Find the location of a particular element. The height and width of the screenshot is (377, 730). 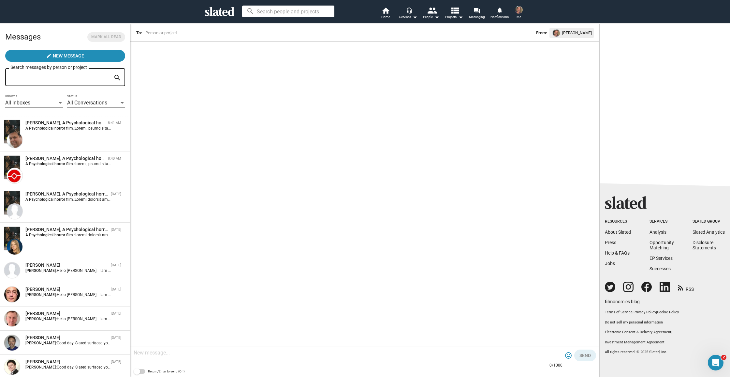

mat-icon: view_list is located at coordinates (455, 10).